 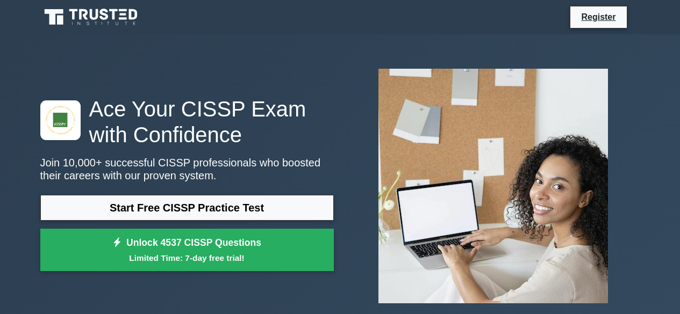 What do you see at coordinates (598, 17) in the screenshot?
I see `a: Register` at bounding box center [598, 17].